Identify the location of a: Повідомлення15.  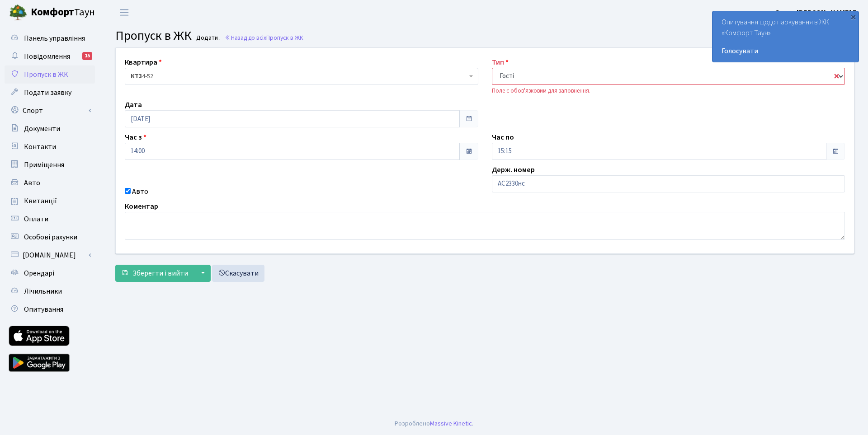
(50, 57).